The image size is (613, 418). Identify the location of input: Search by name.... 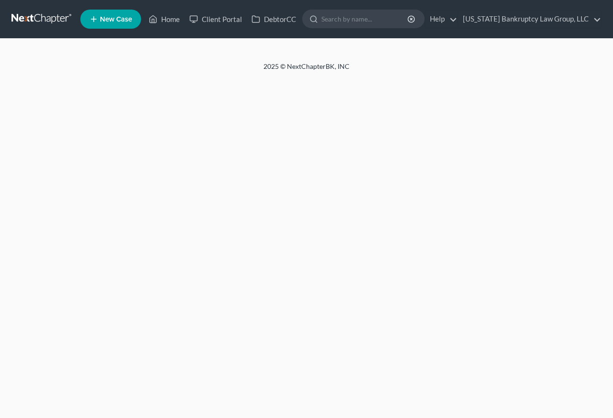
(365, 19).